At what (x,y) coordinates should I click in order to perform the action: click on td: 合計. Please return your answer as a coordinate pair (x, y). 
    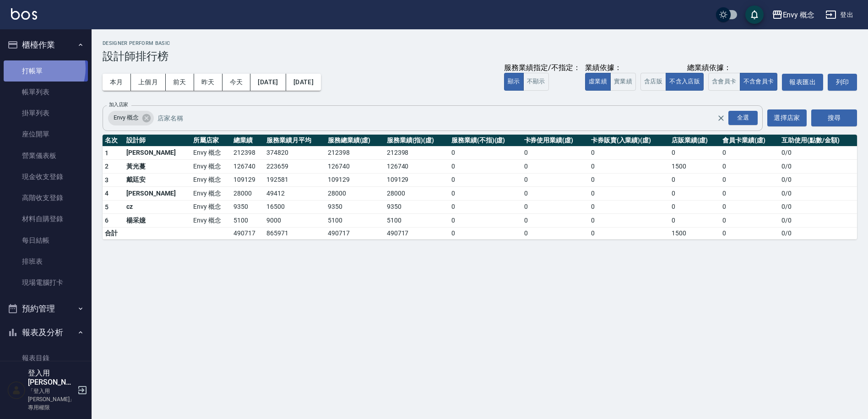
    Looking at the image, I should click on (113, 233).